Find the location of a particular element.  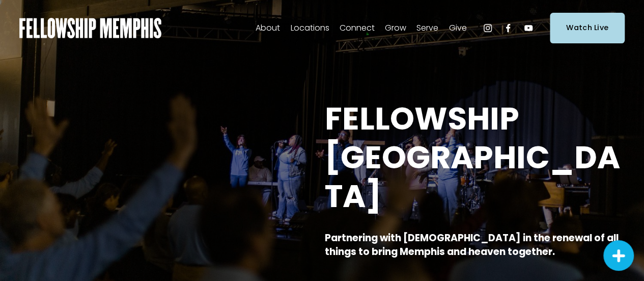

span: About is located at coordinates (268, 28).